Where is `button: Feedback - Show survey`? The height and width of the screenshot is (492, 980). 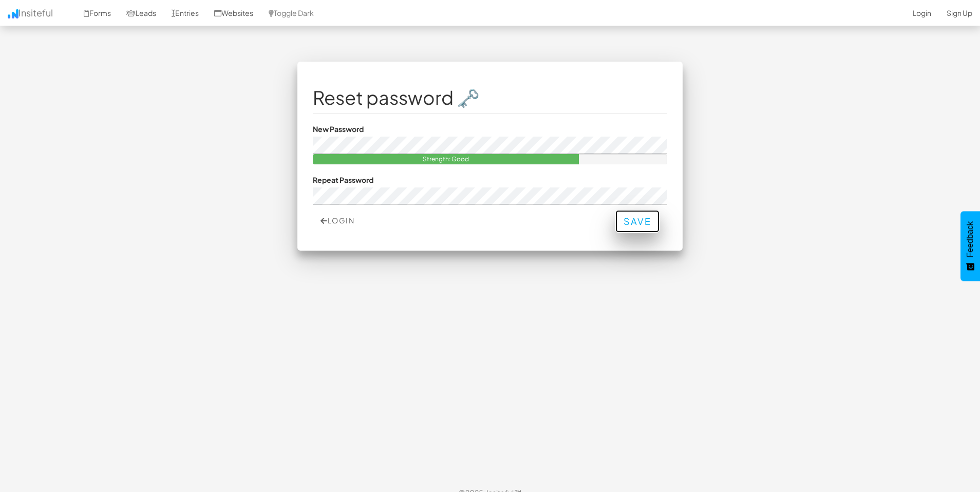
button: Feedback - Show survey is located at coordinates (971, 246).